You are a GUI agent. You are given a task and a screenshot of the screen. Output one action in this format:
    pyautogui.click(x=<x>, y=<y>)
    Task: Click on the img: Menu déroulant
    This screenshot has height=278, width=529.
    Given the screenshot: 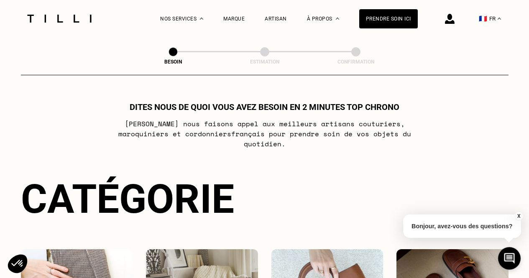 What is the action you would take?
    pyautogui.click(x=202, y=18)
    